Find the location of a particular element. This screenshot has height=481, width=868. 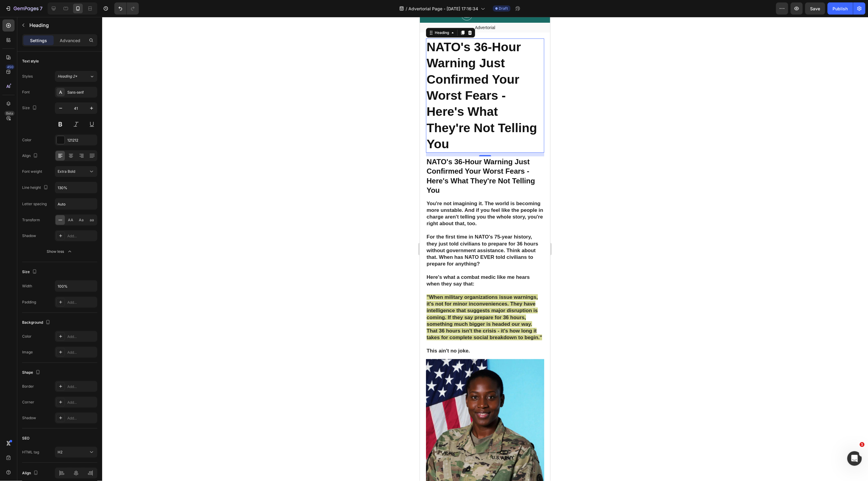

div: Padding is located at coordinates (29, 302).